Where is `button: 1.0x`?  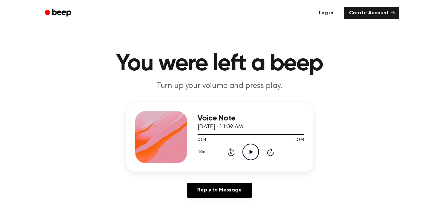 button: 1.0x is located at coordinates (203, 152).